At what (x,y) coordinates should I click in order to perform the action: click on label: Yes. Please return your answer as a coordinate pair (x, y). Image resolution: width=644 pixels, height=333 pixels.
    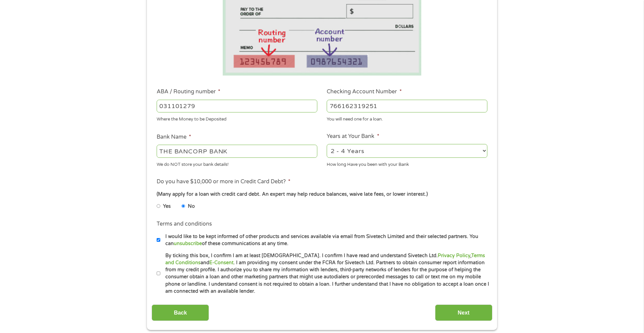
    Looking at the image, I should click on (167, 207).